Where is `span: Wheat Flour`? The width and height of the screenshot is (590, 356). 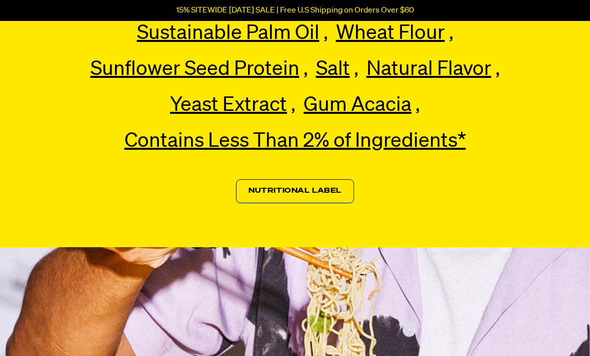 span: Wheat Flour is located at coordinates (390, 33).